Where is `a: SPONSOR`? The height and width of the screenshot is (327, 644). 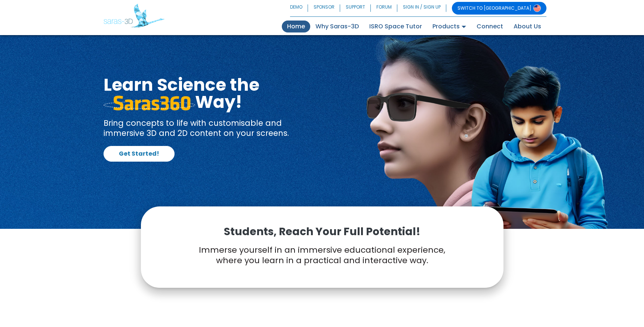
a: SPONSOR is located at coordinates (324, 8).